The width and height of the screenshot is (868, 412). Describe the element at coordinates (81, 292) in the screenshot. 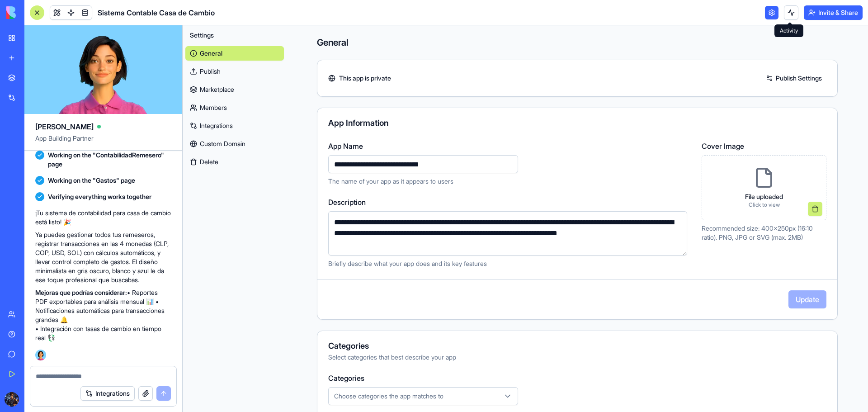

I see `strong: Mejoras que podrías considerar:` at that location.